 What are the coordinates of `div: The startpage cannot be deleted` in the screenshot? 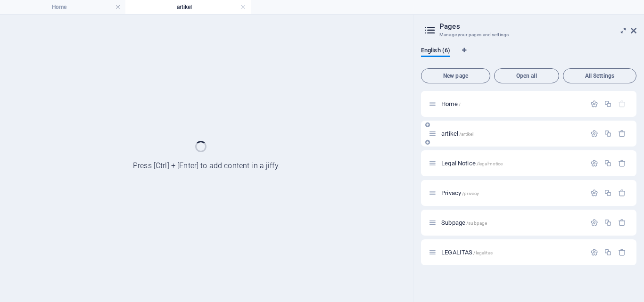 It's located at (622, 104).